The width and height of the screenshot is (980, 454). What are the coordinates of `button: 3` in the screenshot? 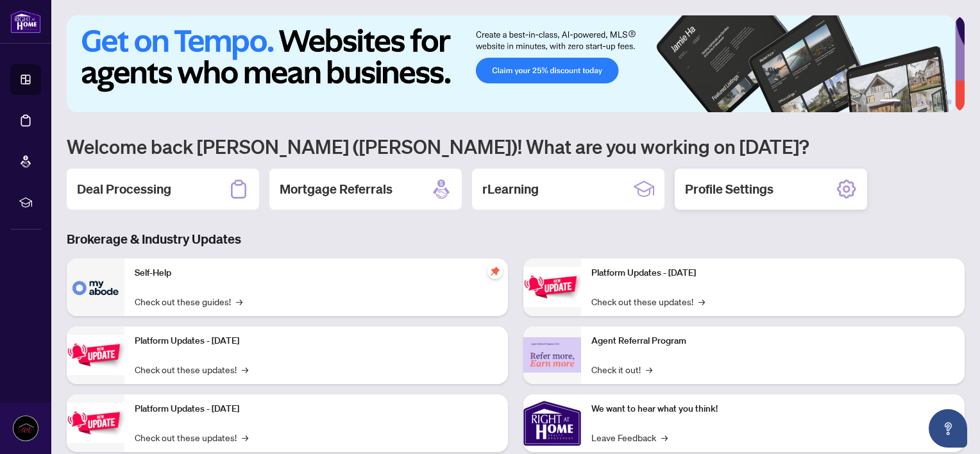 It's located at (918, 102).